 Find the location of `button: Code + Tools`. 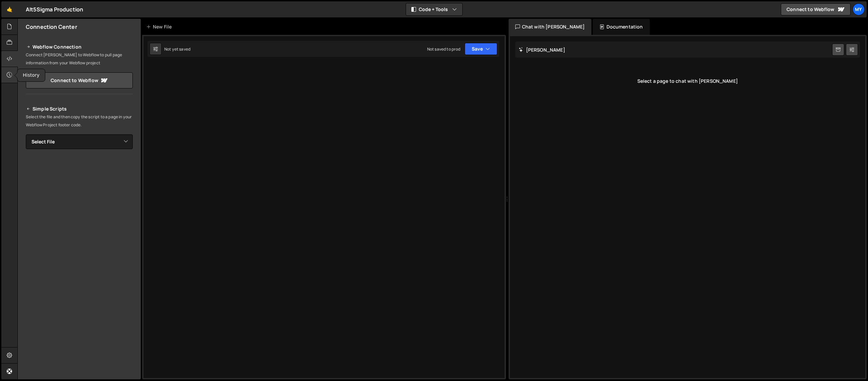

button: Code + Tools is located at coordinates (434, 10).